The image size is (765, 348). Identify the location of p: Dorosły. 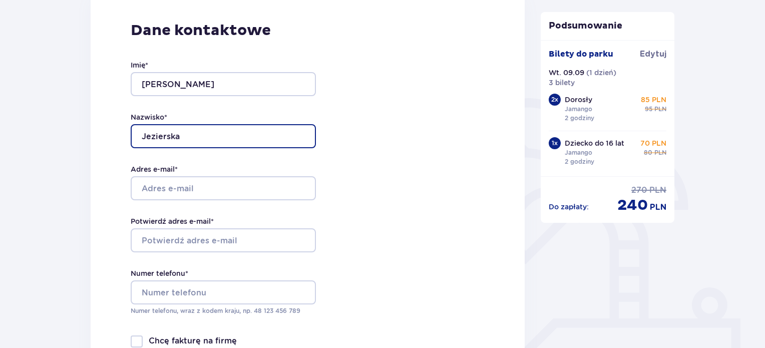
(578, 100).